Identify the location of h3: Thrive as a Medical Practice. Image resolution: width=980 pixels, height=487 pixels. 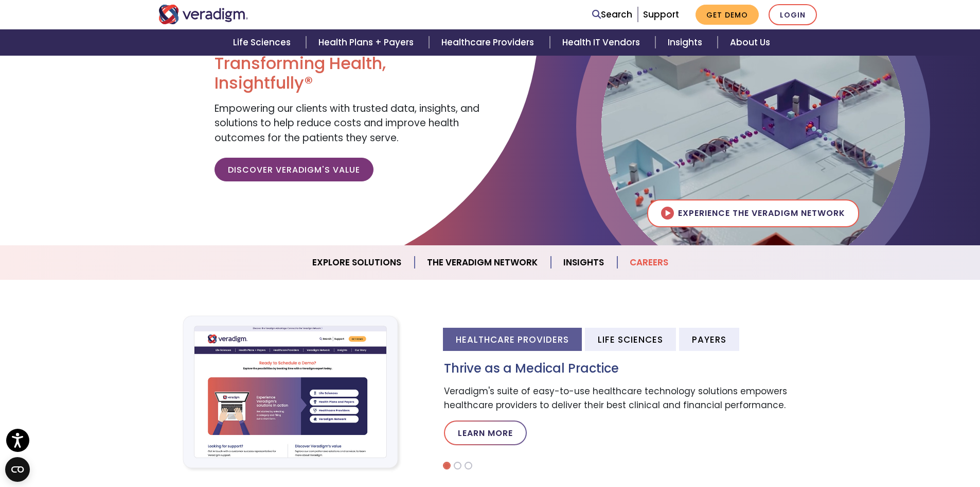
(633, 368).